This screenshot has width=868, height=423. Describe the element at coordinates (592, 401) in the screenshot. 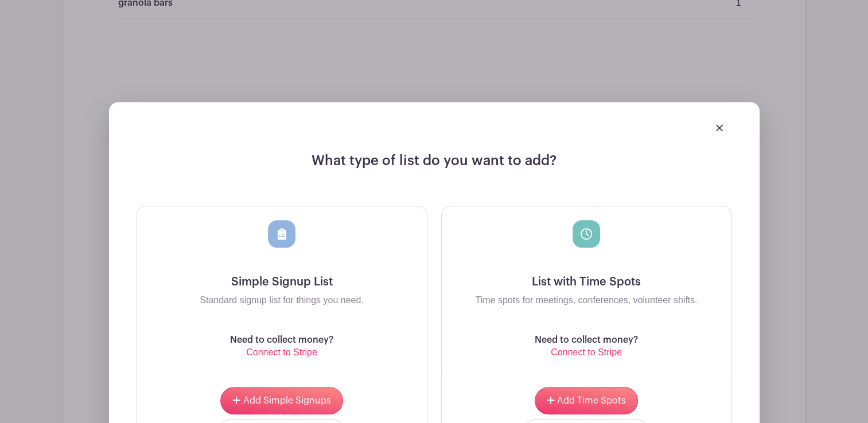

I see `span: Add Time Spots` at that location.